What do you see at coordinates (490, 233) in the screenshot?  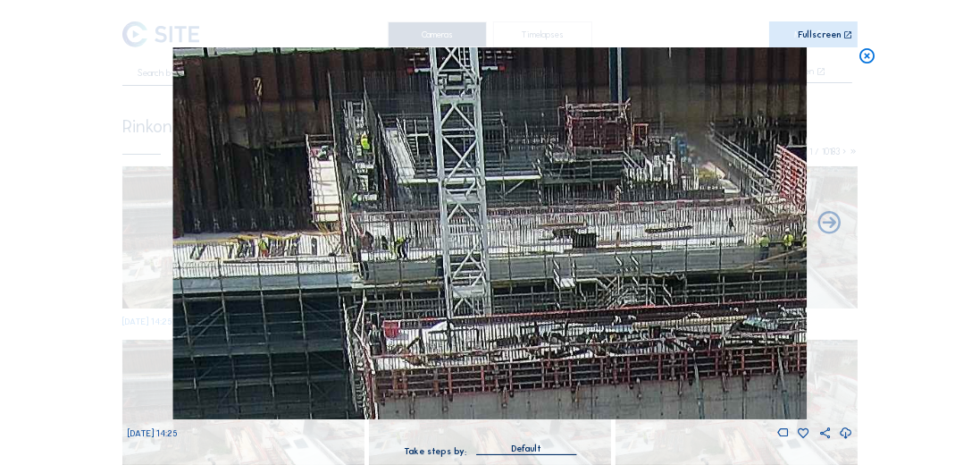 I see `img: Image` at bounding box center [490, 233].